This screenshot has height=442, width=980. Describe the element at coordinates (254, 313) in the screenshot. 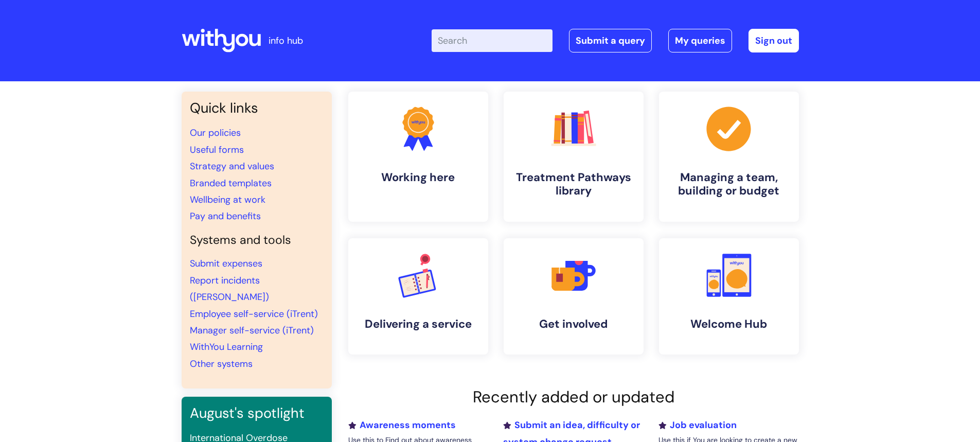

I see `a: Employee self-service (iTrent)` at that location.